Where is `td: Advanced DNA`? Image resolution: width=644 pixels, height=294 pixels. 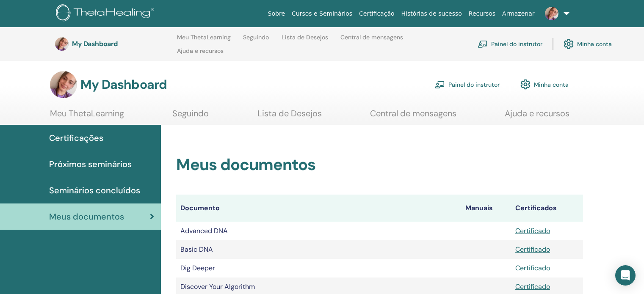 td: Advanced DNA is located at coordinates (318, 231).